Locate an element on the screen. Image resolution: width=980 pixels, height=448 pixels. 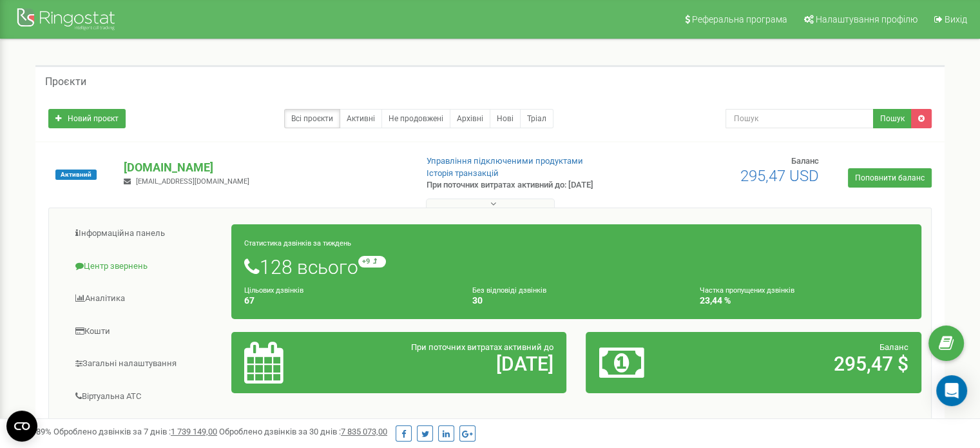
span: Оброблено дзвінків за 7 днів : is located at coordinates (136, 431).